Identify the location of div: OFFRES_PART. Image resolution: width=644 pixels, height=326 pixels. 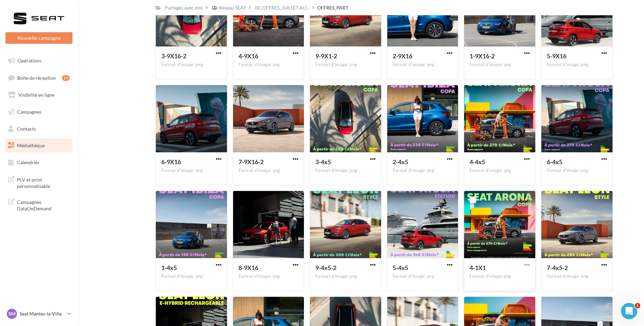
(333, 8).